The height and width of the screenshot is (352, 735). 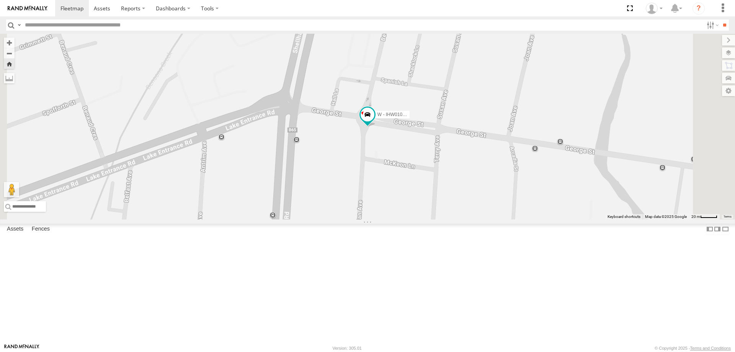 I want to click on label: Measure, so click(x=9, y=78).